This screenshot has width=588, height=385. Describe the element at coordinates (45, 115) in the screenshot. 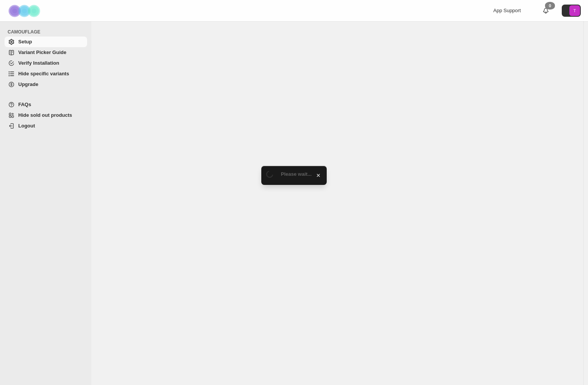

I see `span: Hide sold out products` at that location.